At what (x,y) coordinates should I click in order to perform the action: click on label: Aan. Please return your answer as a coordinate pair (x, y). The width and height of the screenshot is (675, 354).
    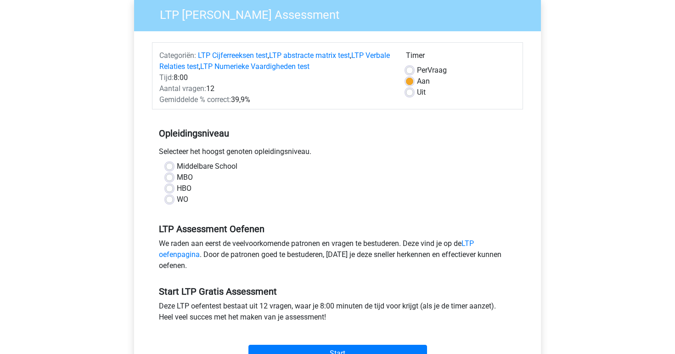
    Looking at the image, I should click on (423, 81).